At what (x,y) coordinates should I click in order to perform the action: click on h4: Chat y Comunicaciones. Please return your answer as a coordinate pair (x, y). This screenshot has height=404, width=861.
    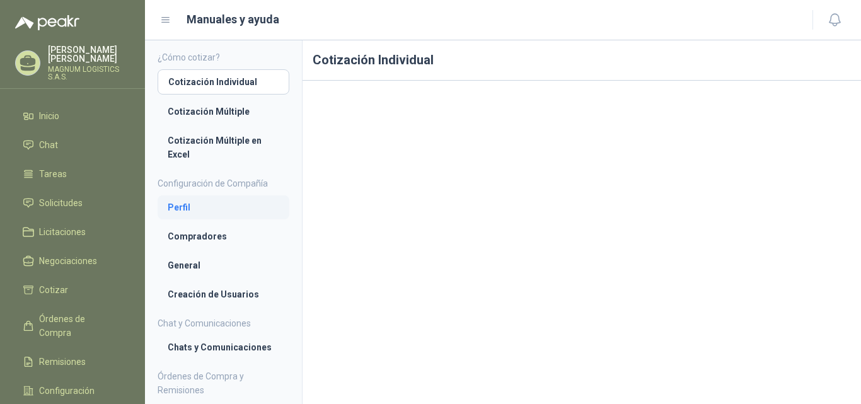
    Looking at the image, I should click on (223, 323).